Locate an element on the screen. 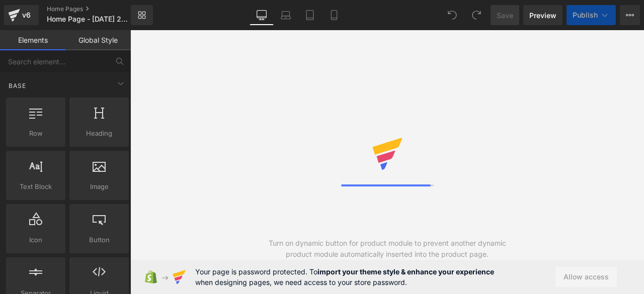 This screenshot has height=294, width=644. div: Turn on dynamic button for product module to prevent another dynamic product module automatically... is located at coordinates (386, 249).